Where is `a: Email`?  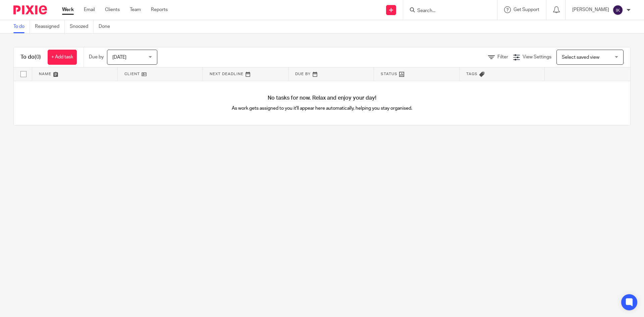
a: Email is located at coordinates (89, 10).